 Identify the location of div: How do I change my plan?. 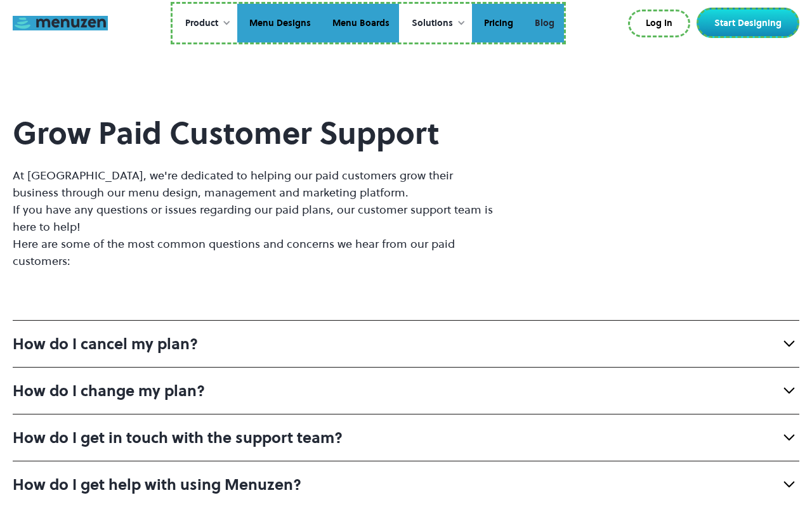
(108, 390).